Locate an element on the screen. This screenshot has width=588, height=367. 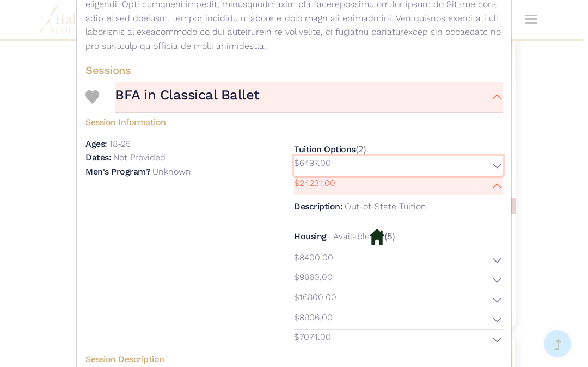
button: $7074.00 is located at coordinates (398, 340).